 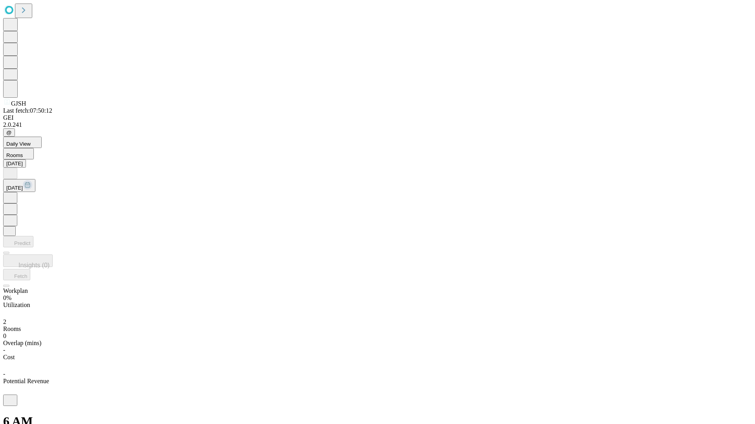 What do you see at coordinates (377, 125) in the screenshot?
I see `div: 2.0.241` at bounding box center [377, 125].